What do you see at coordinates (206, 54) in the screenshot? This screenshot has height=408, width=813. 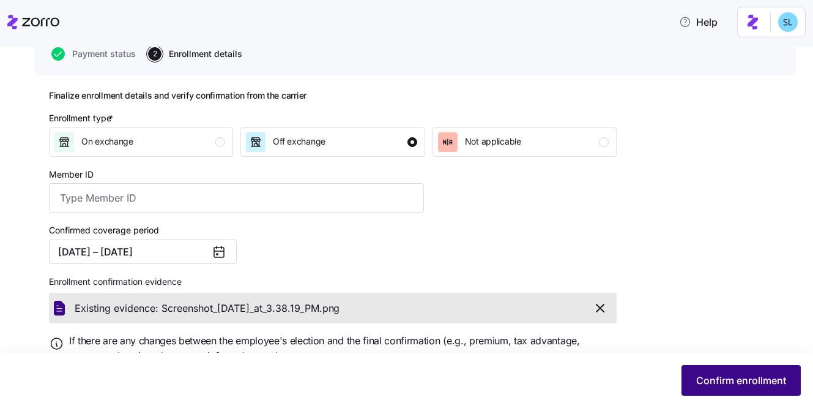 I see `span: Enrollment details` at bounding box center [206, 54].